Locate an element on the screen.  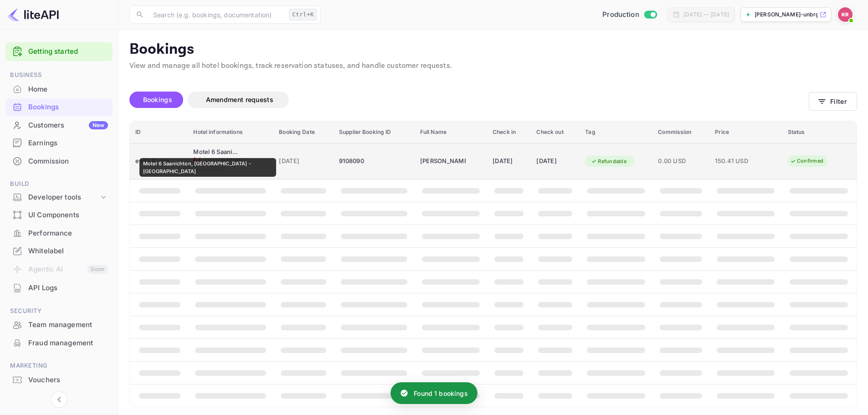
th: Tag is located at coordinates (616, 132).